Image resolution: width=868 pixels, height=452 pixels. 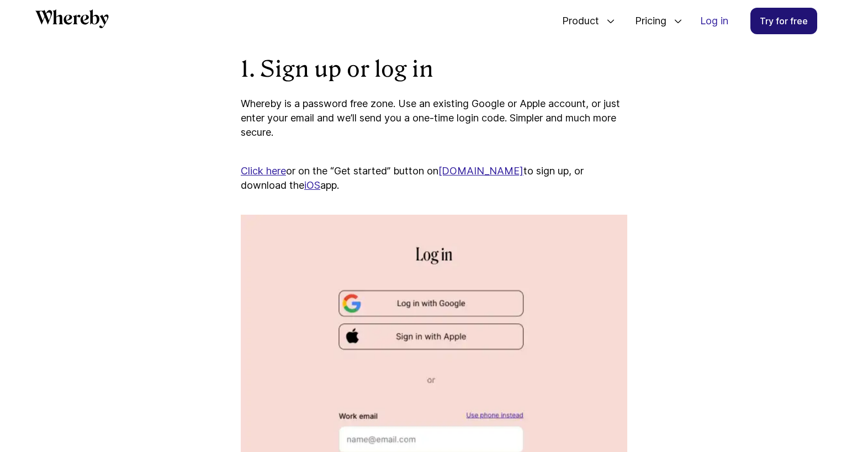 I want to click on span: Product, so click(x=576, y=21).